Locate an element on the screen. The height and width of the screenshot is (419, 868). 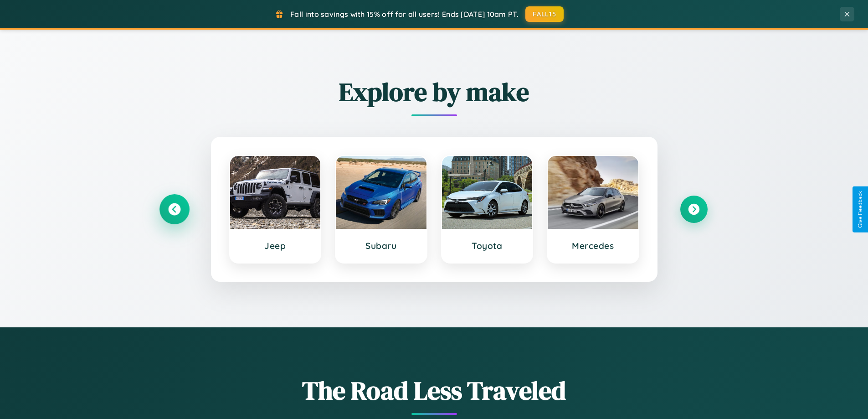
h3: Jeep is located at coordinates (275, 246).